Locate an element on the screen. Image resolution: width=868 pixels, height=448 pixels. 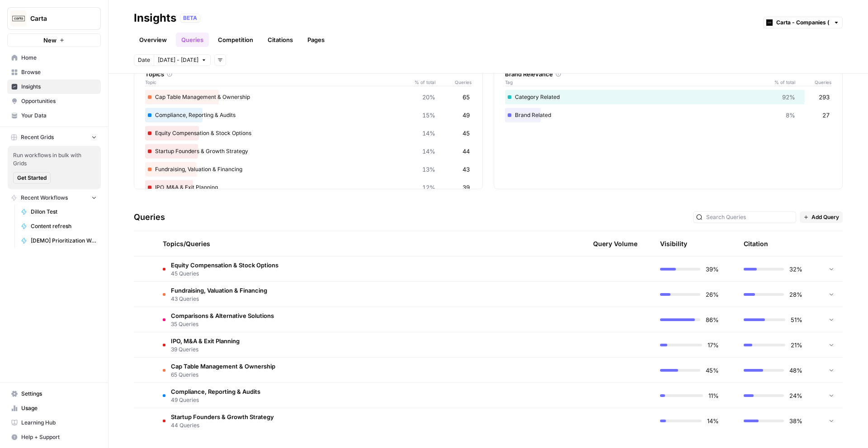
div: Topics is located at coordinates (308, 74).